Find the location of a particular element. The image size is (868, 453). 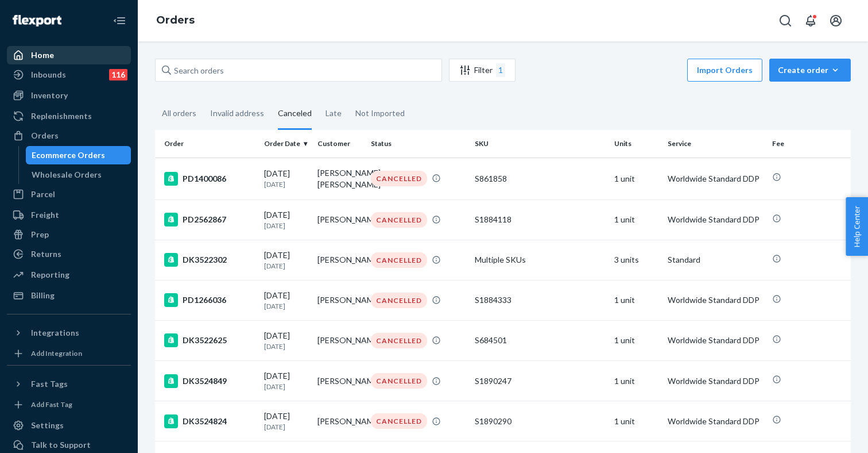

div: Prep is located at coordinates (40, 234).